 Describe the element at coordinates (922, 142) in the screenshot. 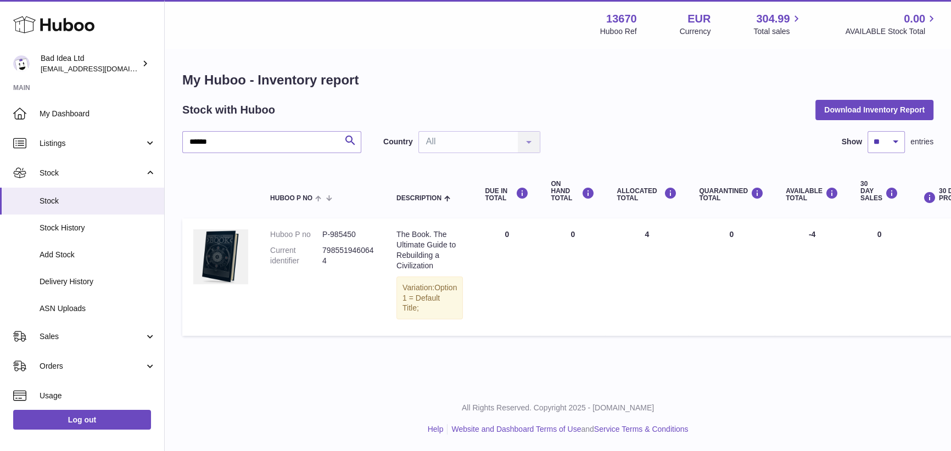

I see `span: entries` at that location.